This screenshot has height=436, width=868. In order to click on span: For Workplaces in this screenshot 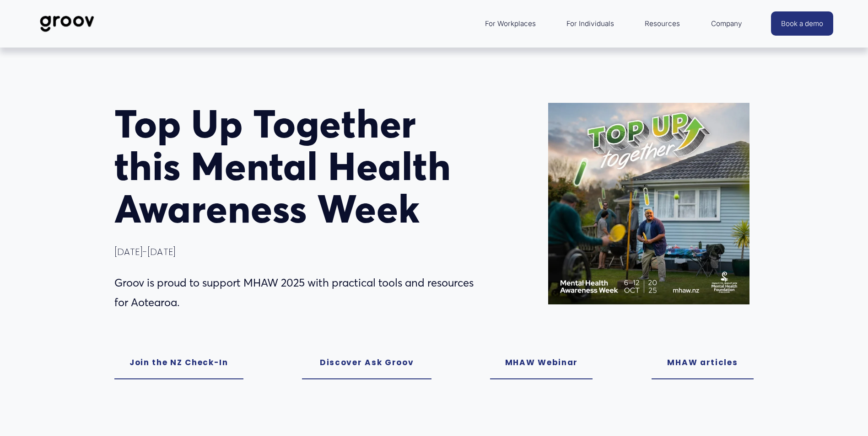, I will do `click(510, 24)`.